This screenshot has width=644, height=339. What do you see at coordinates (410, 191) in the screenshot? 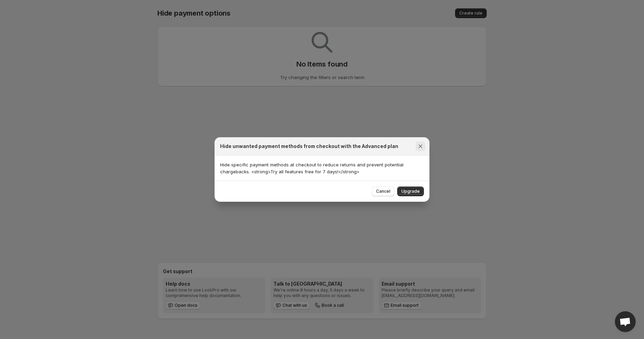
I see `button: Upgrade` at bounding box center [410, 191].